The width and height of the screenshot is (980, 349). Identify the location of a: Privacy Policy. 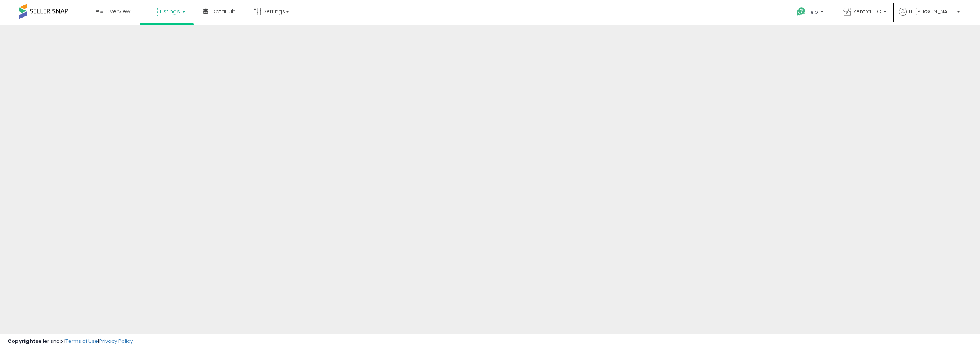
(116, 341).